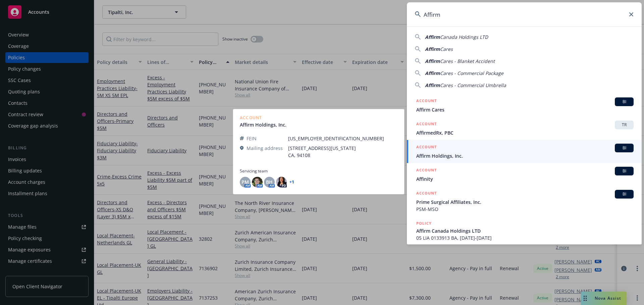  I want to click on a: ACCOUNTBIPrime Surgical Affiliates, Inc.PSM-MSO, so click(524, 202).